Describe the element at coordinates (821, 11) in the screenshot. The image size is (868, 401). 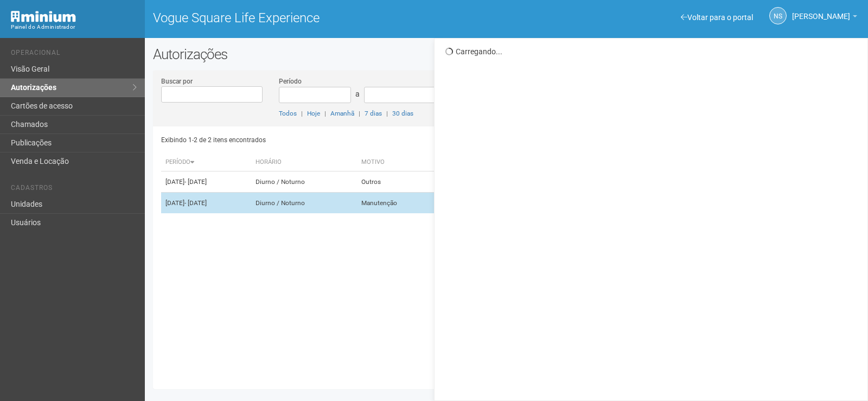
I see `span: Nicolle Silva` at that location.